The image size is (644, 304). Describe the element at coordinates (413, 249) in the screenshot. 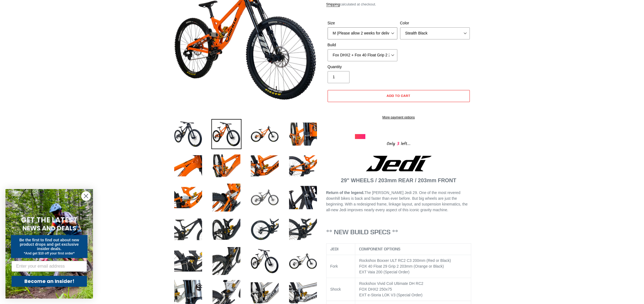

I see `th: COMPONENT OPTIONS` at that location.